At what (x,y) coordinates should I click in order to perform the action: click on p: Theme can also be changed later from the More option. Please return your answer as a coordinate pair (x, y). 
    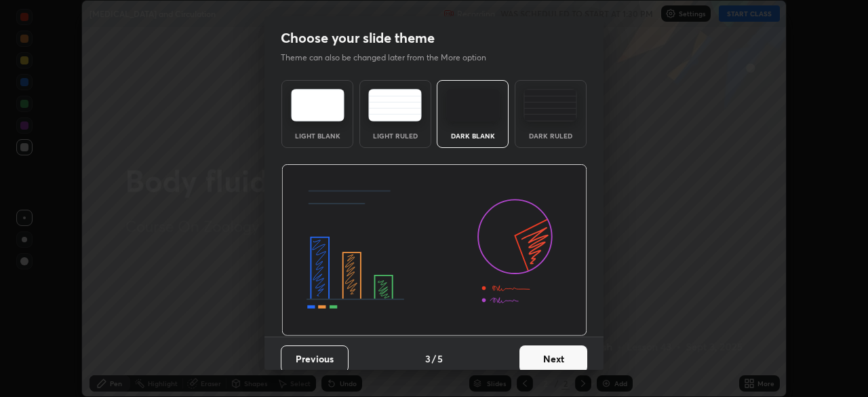
    Looking at the image, I should click on (391, 57).